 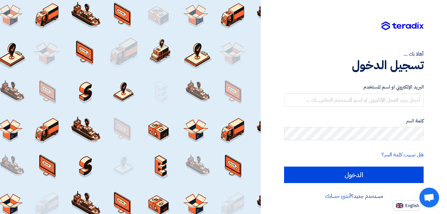 What do you see at coordinates (291, 100) in the screenshot?
I see `keeper-lock: Open Keeper Popup` at bounding box center [291, 100].